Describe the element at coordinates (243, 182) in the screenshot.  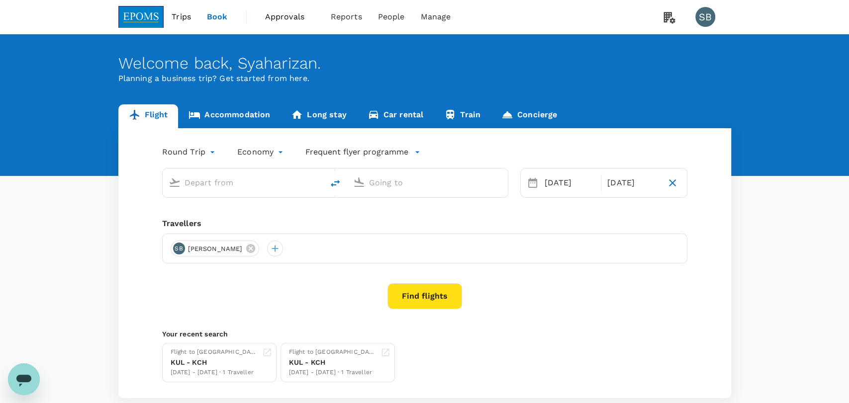
I see `input: Depart from` at that location.